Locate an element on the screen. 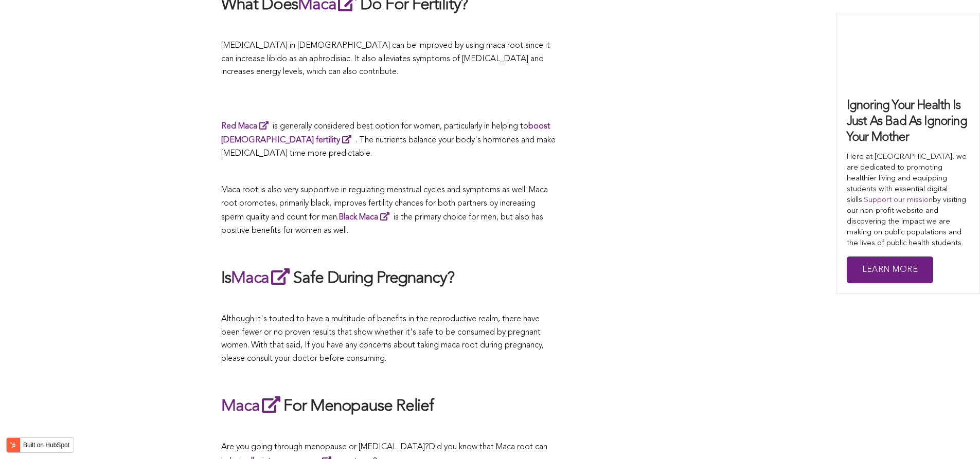 The width and height of the screenshot is (980, 459). span: is generally considered best option for women, particularly in helping to . The nutrients balance... is located at coordinates (389, 140).